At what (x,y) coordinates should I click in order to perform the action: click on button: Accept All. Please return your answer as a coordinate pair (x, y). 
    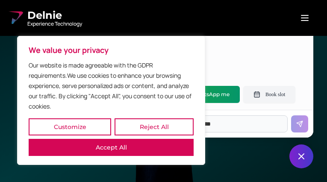
    Looking at the image, I should click on (111, 147).